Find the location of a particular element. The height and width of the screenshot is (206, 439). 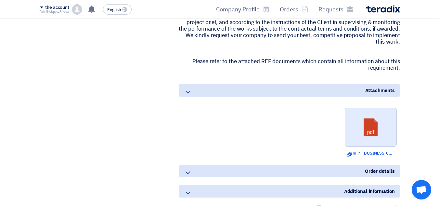

font: Keywords by Traffic is located at coordinates (91, 40).